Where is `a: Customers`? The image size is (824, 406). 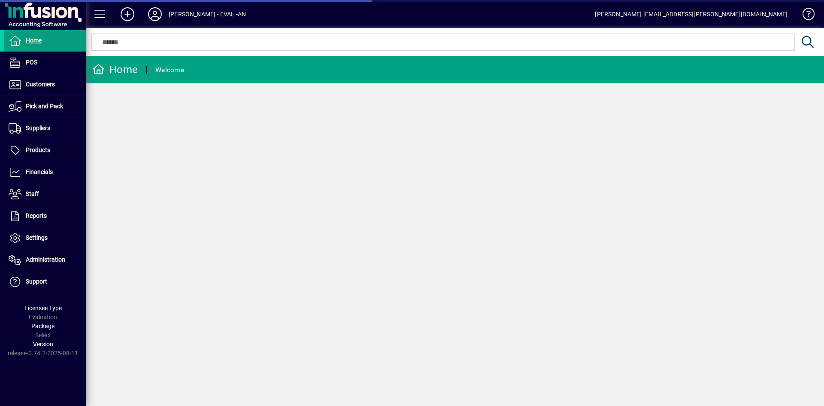
a: Customers is located at coordinates (45, 85).